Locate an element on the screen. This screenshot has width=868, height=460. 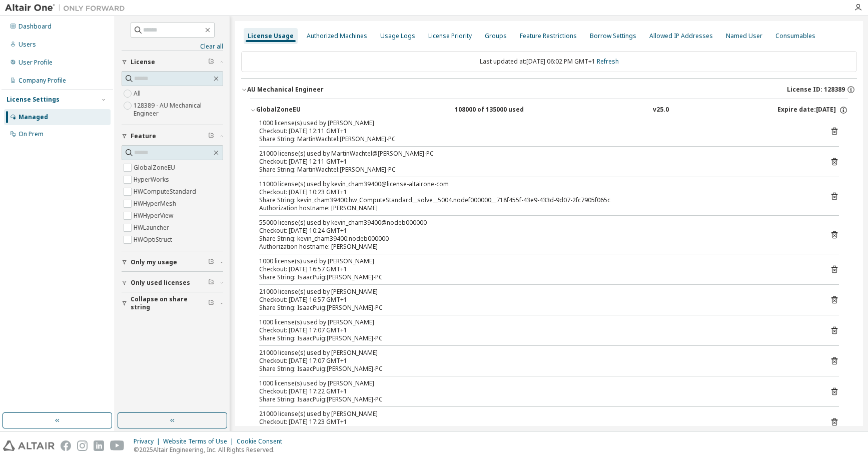
button: Collapse on share string is located at coordinates (172, 303).